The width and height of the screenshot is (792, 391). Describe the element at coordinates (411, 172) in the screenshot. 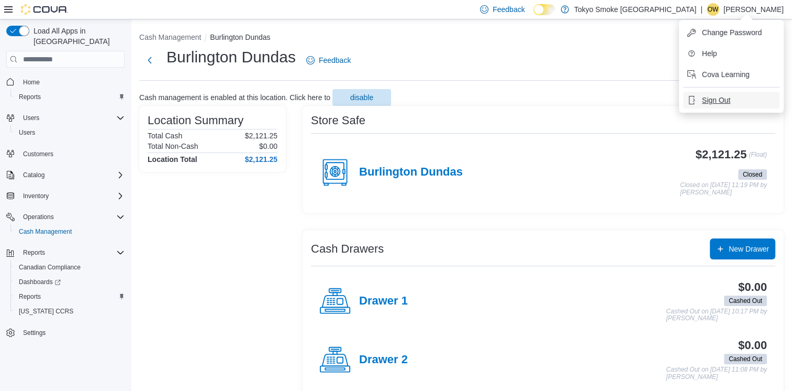

I see `h4: Burlington Dundas` at that location.